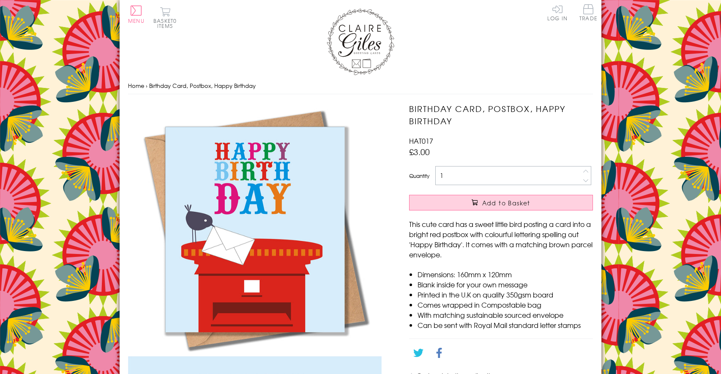 This screenshot has height=374, width=721. I want to click on span: Trade, so click(588, 12).